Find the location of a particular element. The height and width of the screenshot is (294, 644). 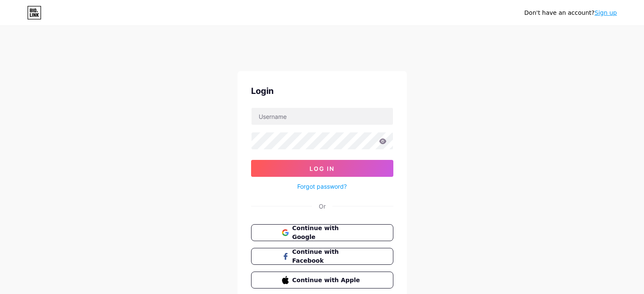

span: Continue with Facebook is located at coordinates (327, 256).